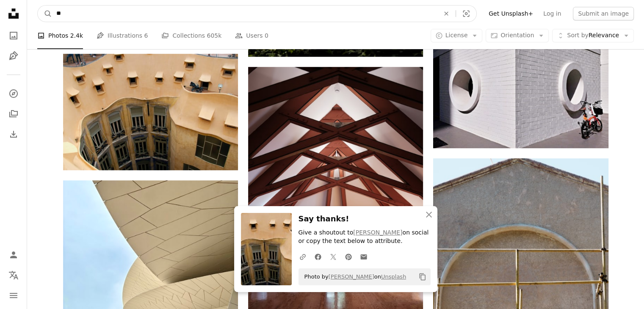 The height and width of the screenshot is (309, 644). What do you see at coordinates (150, 297) in the screenshot?
I see `a: a large white building with a sky in the background` at bounding box center [150, 297].